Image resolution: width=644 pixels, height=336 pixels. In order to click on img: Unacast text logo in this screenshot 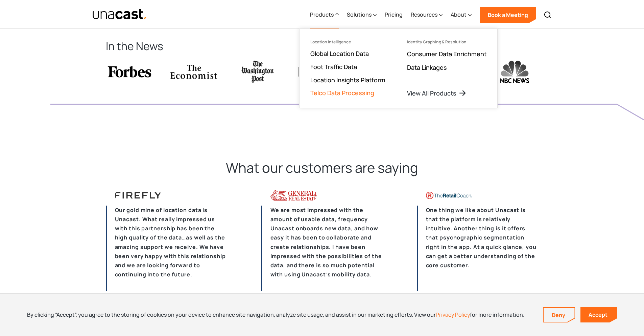, I will do `click(120, 14)`.